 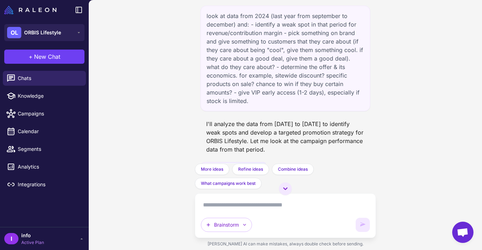 What do you see at coordinates (293, 170) in the screenshot?
I see `span: Combine ideas` at bounding box center [293, 170].